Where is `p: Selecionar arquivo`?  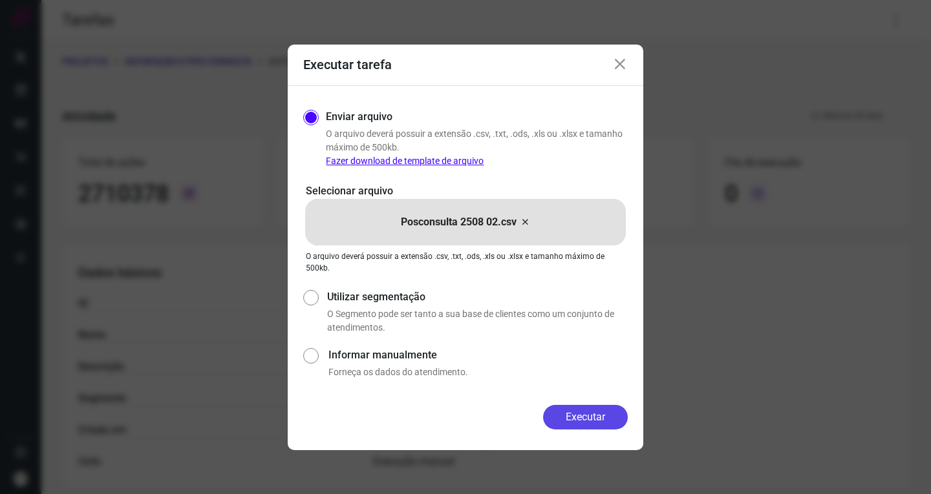
p: Selecionar arquivo is located at coordinates (465, 191).